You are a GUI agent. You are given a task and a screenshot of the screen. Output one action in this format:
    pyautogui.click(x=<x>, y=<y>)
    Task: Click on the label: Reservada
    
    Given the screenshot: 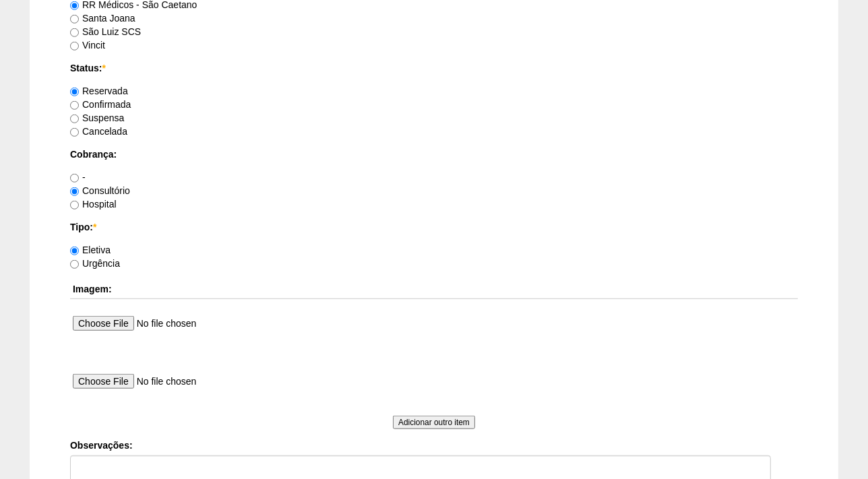 What is the action you would take?
    pyautogui.click(x=99, y=91)
    